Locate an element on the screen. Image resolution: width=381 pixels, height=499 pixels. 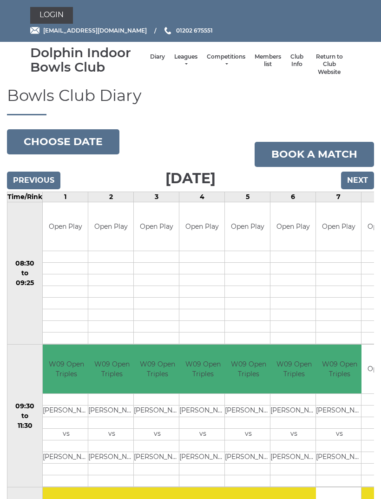
a: Phone us 01202 675551 is located at coordinates (188, 30).